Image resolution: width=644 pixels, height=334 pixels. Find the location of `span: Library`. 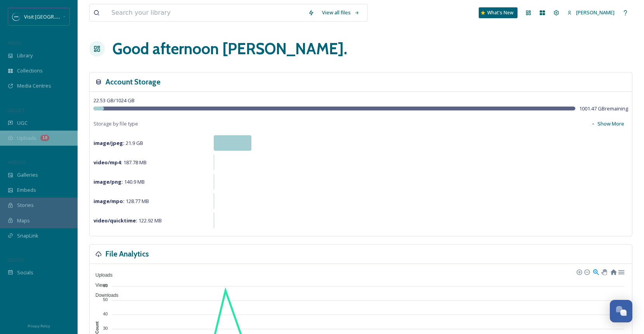

span: Library is located at coordinates (25, 55).